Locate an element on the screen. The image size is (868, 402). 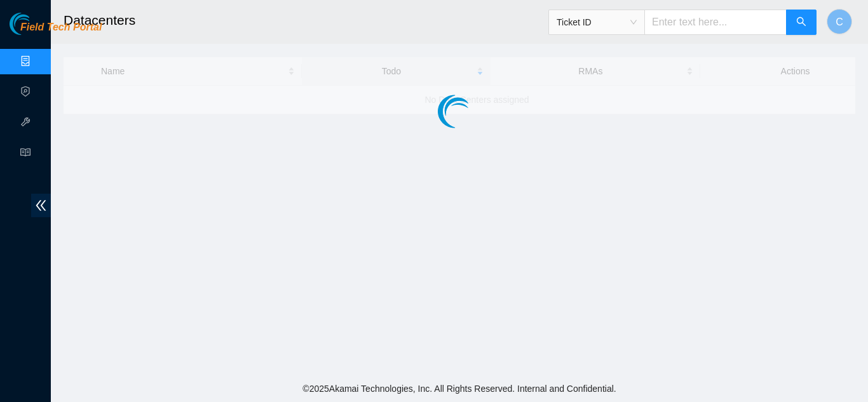
span: Ticket ID is located at coordinates (597, 22).